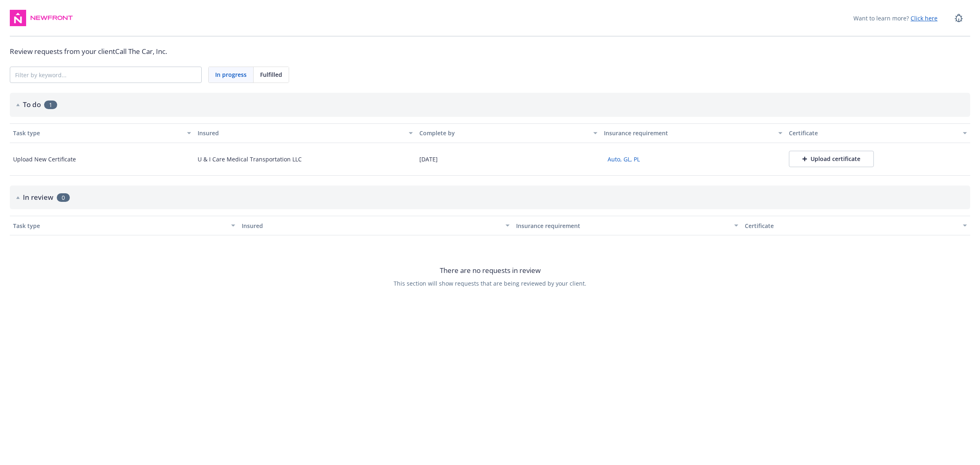 The image size is (980, 465). Describe the element at coordinates (896, 18) in the screenshot. I see `span: Want to learn more?` at that location.